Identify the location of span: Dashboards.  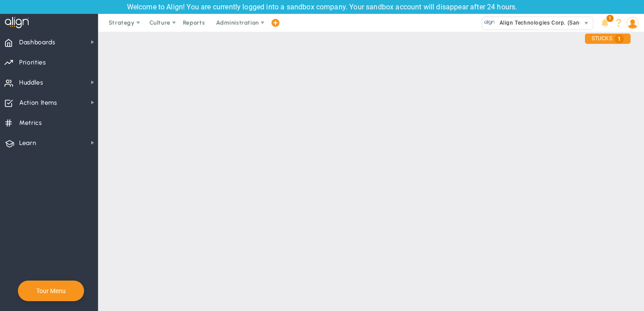
(37, 42).